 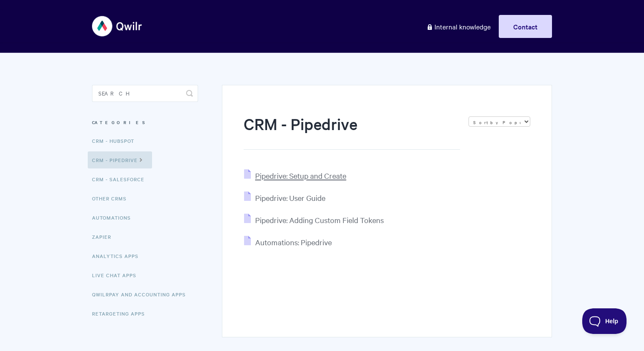 What do you see at coordinates (113, 198) in the screenshot?
I see `a: Other CRMs` at bounding box center [113, 198].